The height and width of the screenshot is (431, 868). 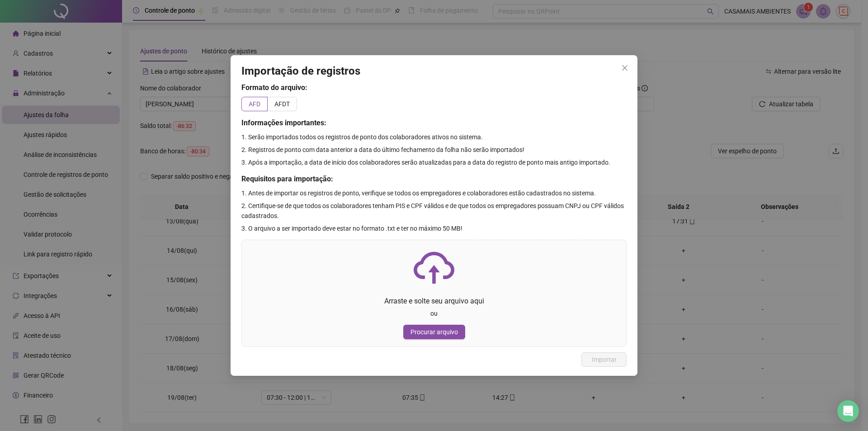 I want to click on span: cloud-upload, so click(x=434, y=268).